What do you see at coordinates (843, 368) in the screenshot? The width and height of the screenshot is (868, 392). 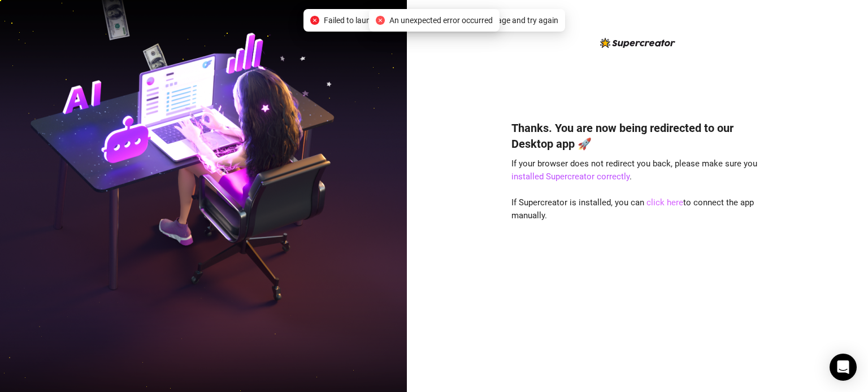 I see `div: Open Intercom Messenger` at bounding box center [843, 368].